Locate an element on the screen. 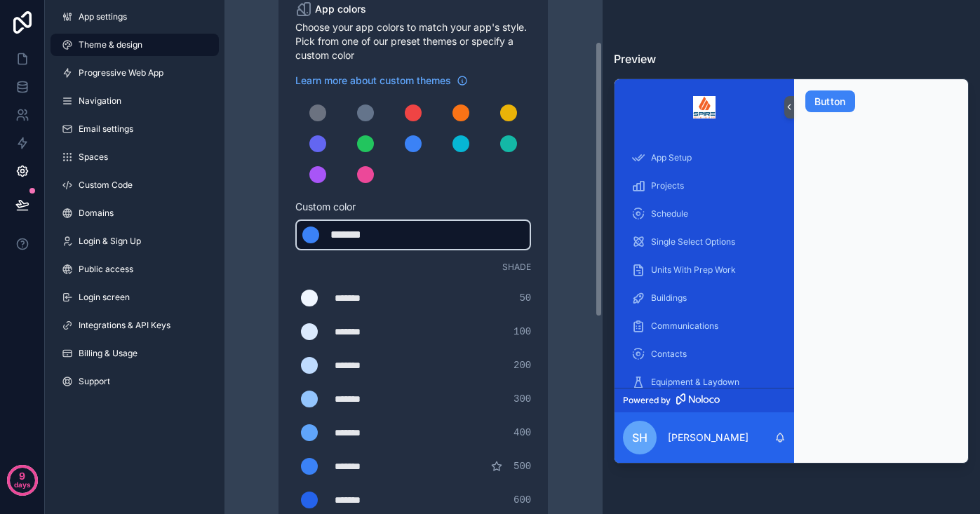 This screenshot has width=980, height=514. span: Spaces is located at coordinates (93, 157).